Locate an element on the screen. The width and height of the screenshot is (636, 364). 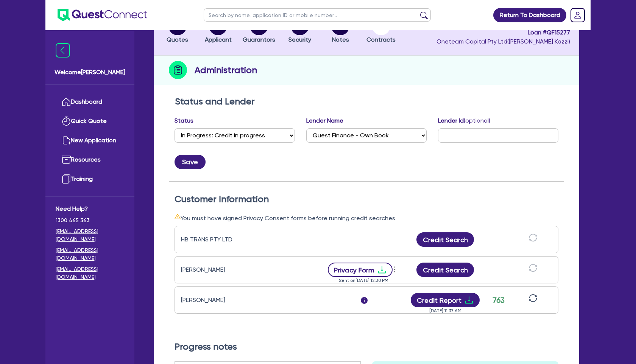
span: warning is located at coordinates (177, 216).